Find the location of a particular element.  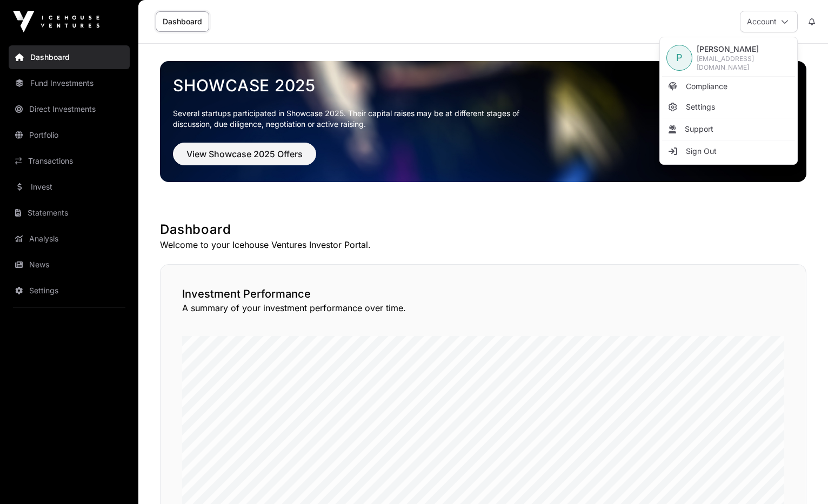

span: Settings is located at coordinates (700, 107).